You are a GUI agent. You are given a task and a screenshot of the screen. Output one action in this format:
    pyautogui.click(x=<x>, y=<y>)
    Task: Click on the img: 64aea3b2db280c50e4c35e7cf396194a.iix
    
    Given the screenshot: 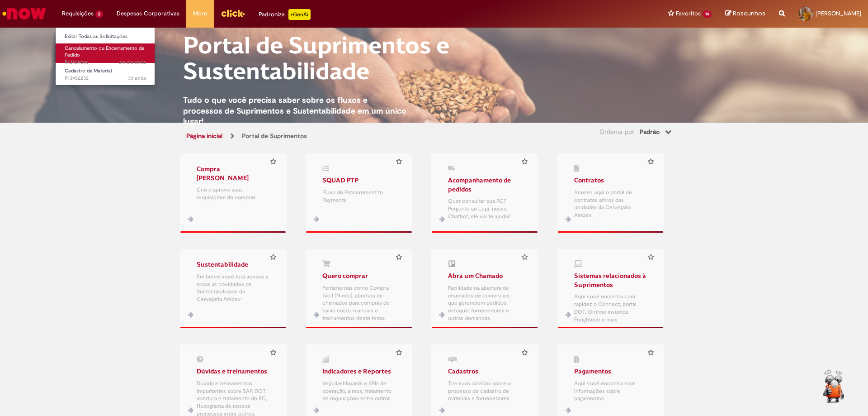 What is the action you would take?
    pyautogui.click(x=325, y=359)
    